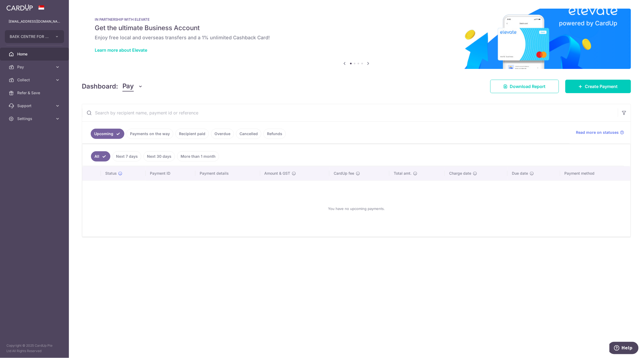 The height and width of the screenshot is (358, 644). What do you see at coordinates (35, 37) in the screenshot?
I see `button: BAEK CENTRE FOR AESTHETIC AND IMPLANT DENTISTRY PTE. LTD.` at bounding box center [35, 37].